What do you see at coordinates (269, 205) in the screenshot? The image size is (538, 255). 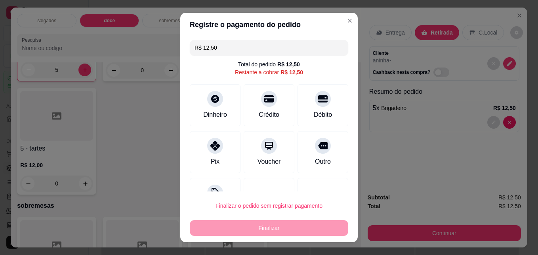 I see `button: Finalizar o pedido sem registrar pagamento` at bounding box center [269, 205].